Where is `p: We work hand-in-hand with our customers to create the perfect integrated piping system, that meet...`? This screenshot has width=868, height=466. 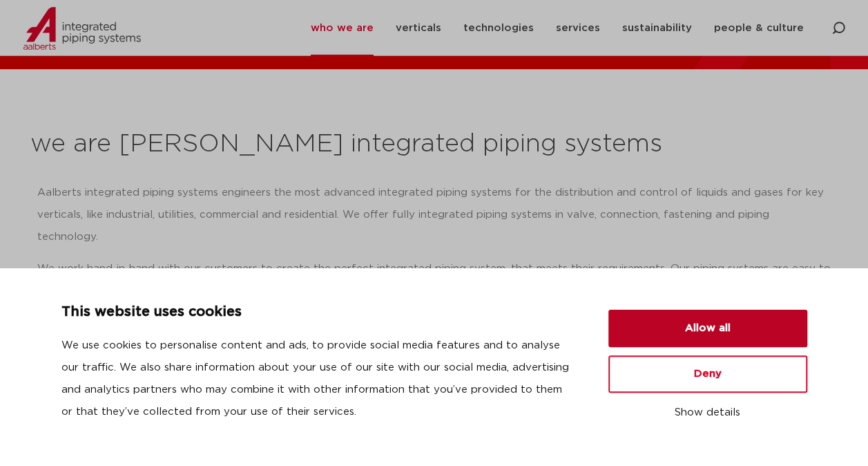
p: We work hand-in-hand with our customers to create the perfect integrated piping system, that meet... is located at coordinates (434, 291).